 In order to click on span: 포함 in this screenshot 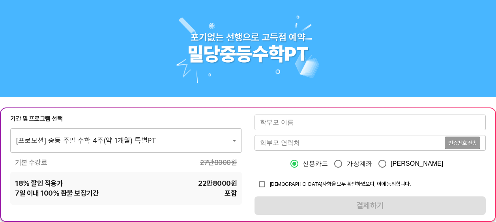, I will do `click(230, 193)`.